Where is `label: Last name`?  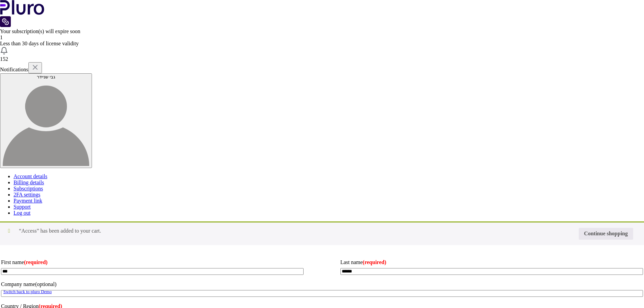
label: Last name is located at coordinates (492, 262).